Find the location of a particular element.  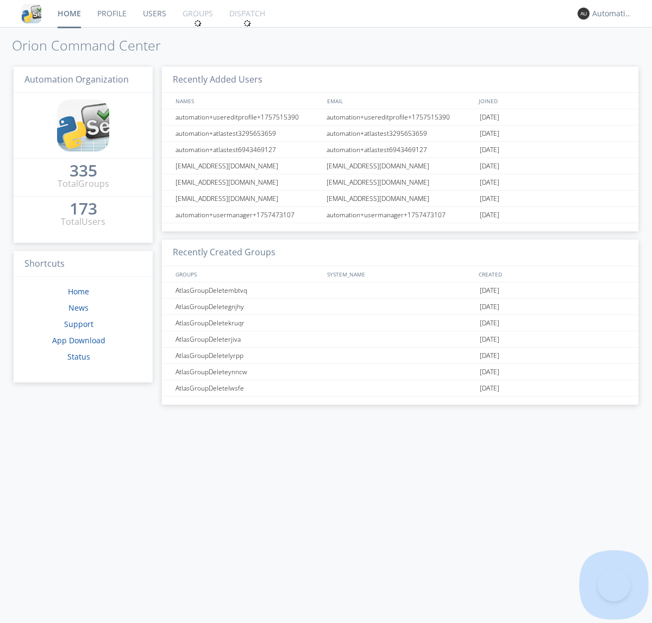

a: Home is located at coordinates (78, 291).